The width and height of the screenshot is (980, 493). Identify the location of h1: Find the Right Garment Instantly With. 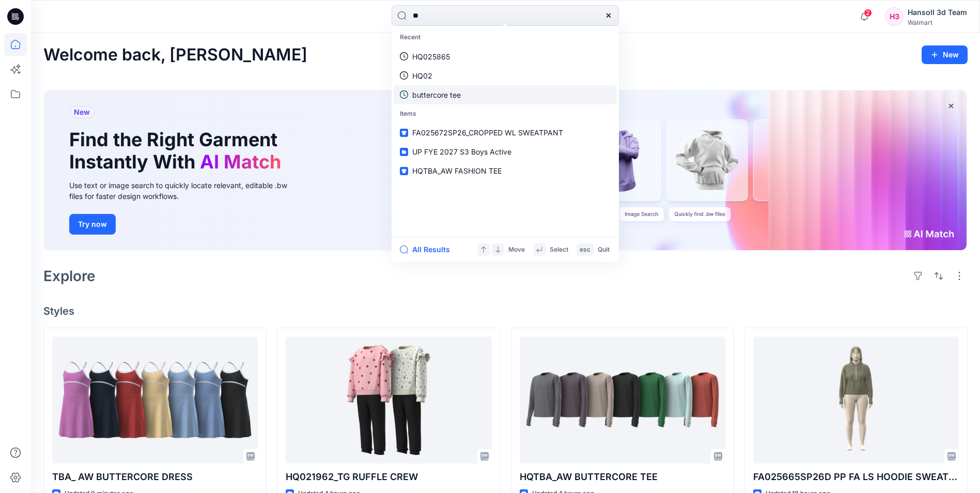
(178, 151).